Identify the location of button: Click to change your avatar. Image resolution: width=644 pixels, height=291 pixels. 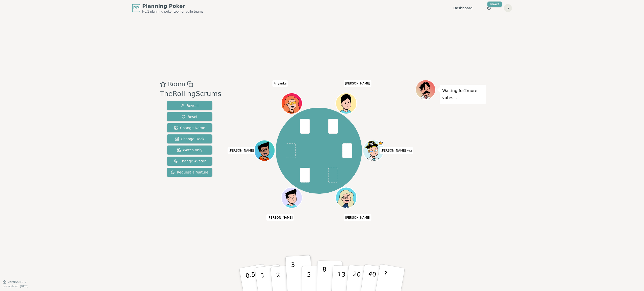
(373, 150).